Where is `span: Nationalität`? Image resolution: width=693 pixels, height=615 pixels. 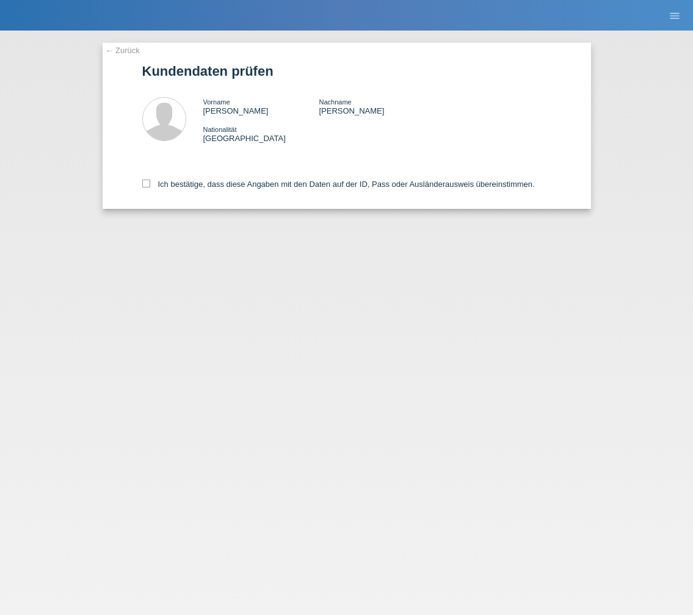
span: Nationalität is located at coordinates (220, 129).